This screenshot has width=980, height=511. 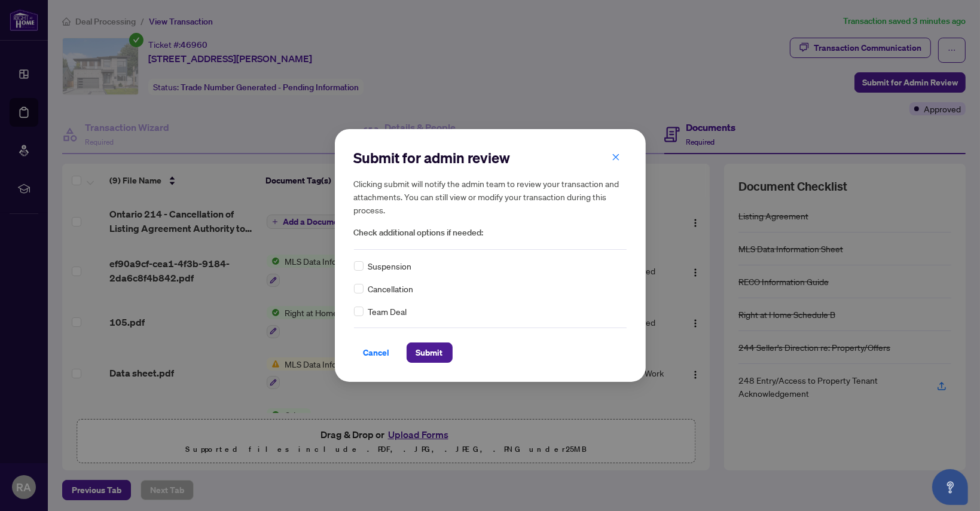 I want to click on h2: Submit for admin review, so click(x=490, y=158).